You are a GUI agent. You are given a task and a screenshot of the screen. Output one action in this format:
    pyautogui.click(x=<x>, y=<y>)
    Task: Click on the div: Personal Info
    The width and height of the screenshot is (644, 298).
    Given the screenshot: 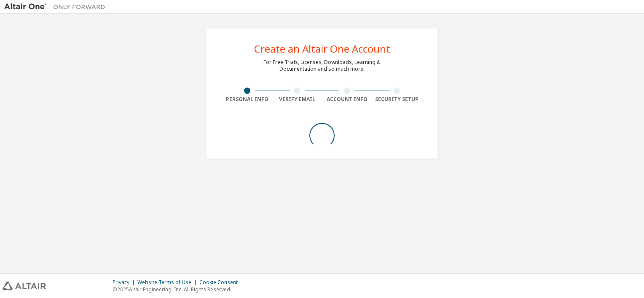 What is the action you would take?
    pyautogui.click(x=247, y=100)
    